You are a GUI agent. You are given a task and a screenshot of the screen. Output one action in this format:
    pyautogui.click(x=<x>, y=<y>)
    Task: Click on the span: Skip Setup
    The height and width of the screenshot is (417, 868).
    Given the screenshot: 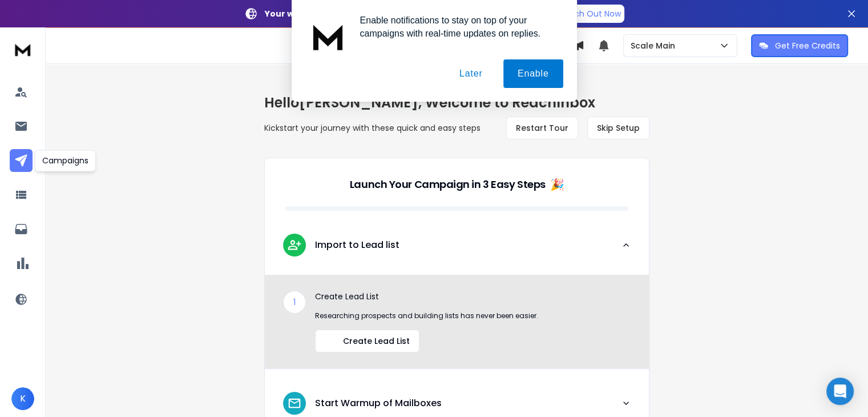 What is the action you would take?
    pyautogui.click(x=618, y=128)
    